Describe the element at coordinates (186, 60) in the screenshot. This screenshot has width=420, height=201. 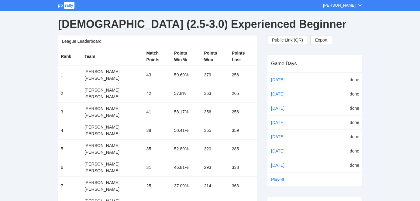
I see `div: Win %` at that location.